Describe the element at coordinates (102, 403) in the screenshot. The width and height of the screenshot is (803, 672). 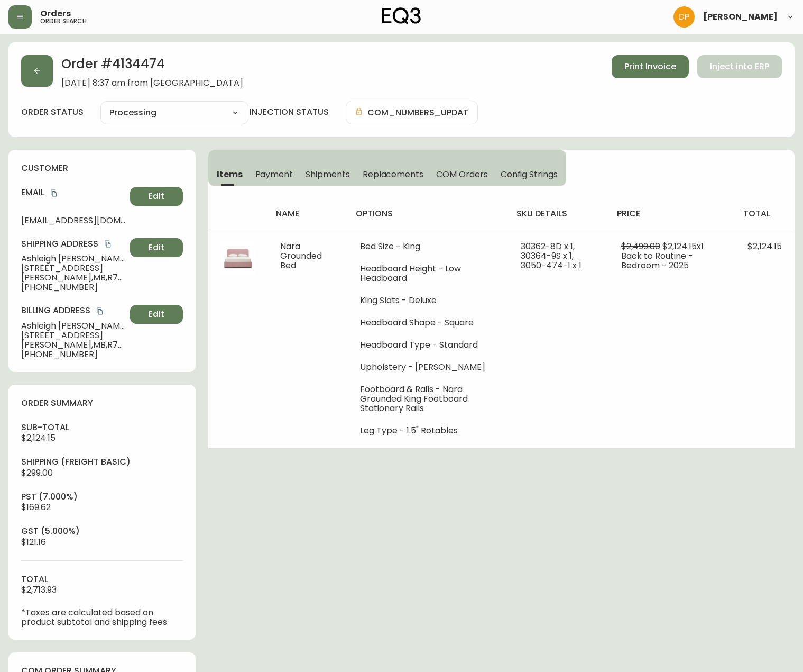
I see `h4: order summary` at that location.